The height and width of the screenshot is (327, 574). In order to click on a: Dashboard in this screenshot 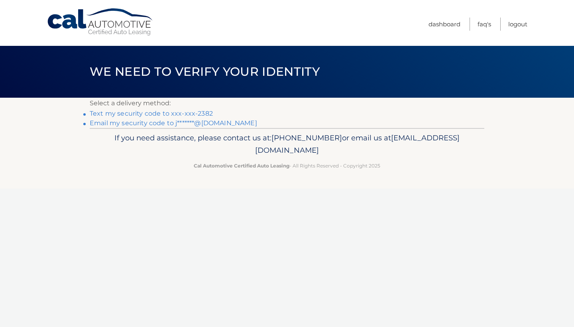, I will do `click(444, 24)`.